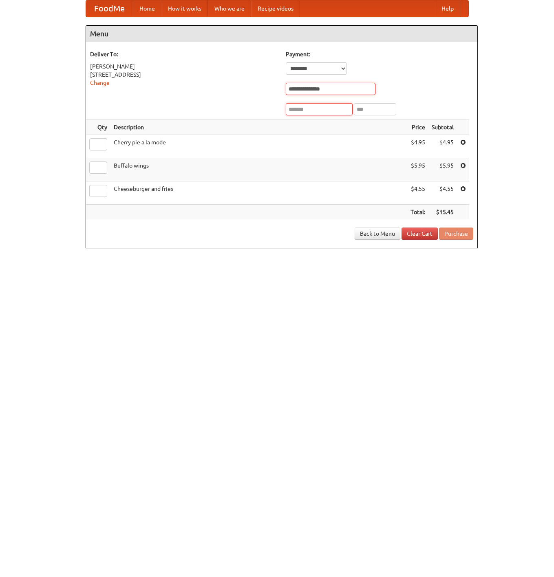  I want to click on a: Home, so click(147, 9).